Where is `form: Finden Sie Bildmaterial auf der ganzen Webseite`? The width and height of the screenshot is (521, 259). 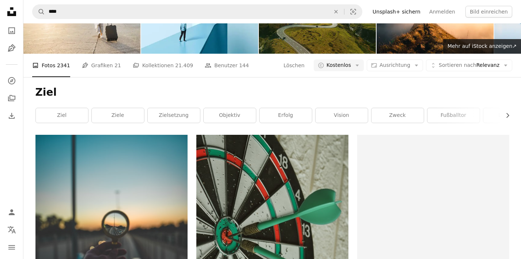
form: Finden Sie Bildmaterial auf der ganzen Webseite is located at coordinates (197, 12).